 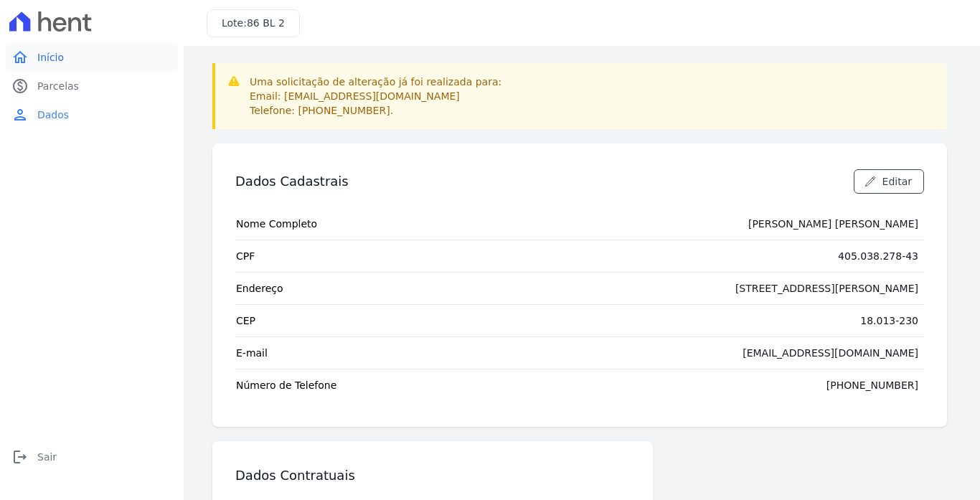 What do you see at coordinates (20, 86) in the screenshot?
I see `i: paid` at bounding box center [20, 86].